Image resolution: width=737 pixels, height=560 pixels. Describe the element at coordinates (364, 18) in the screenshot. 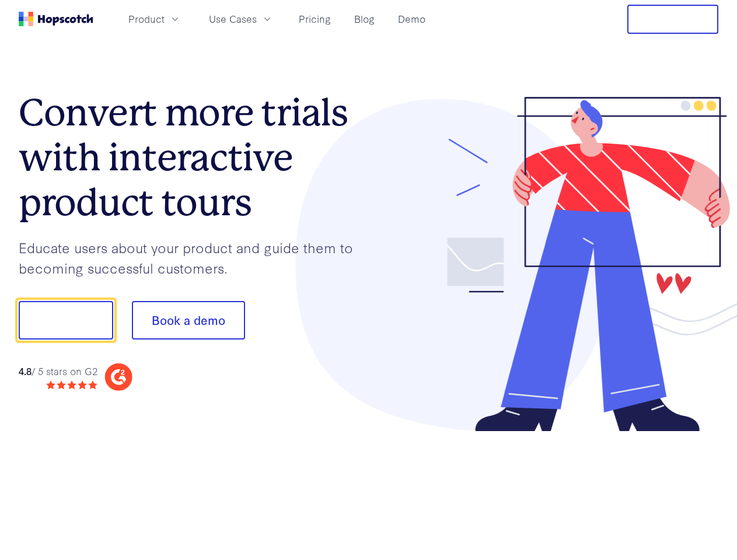

I see `a: Blog` at that location.